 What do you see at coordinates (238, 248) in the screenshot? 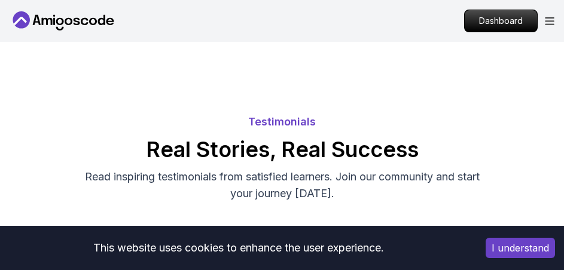
I see `div: This website uses cookies to enhance the user experience.` at bounding box center [238, 248].